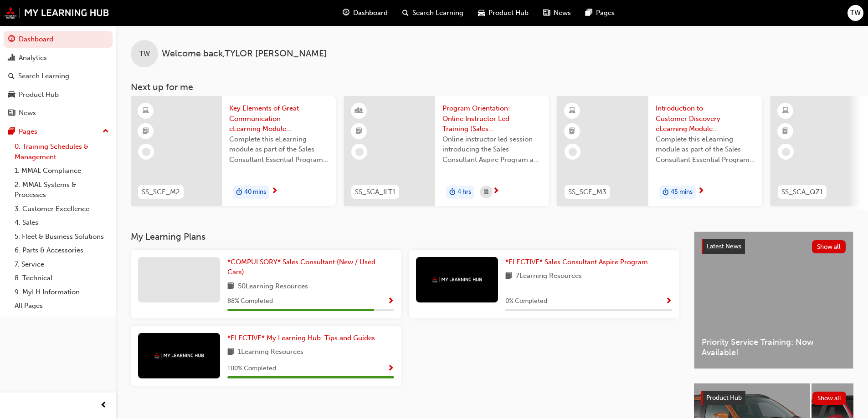  What do you see at coordinates (255, 192) in the screenshot?
I see `span: 40 mins` at bounding box center [255, 192].